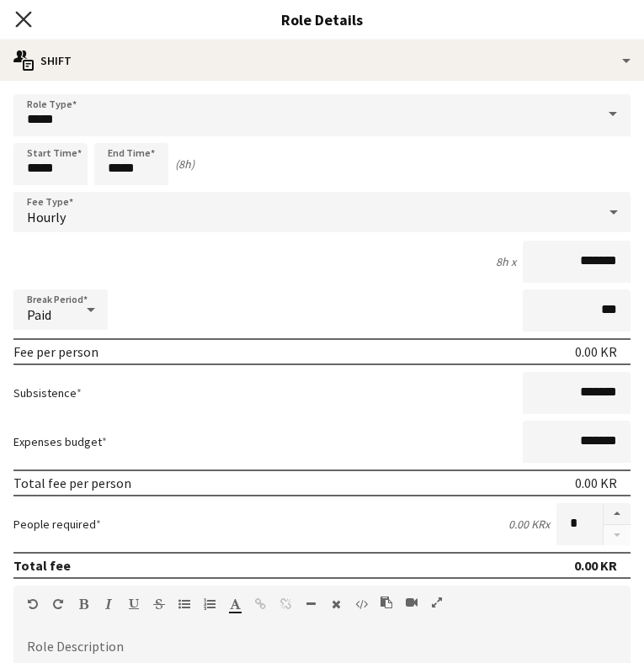  I want to click on button: Horizontal Line, so click(311, 605).